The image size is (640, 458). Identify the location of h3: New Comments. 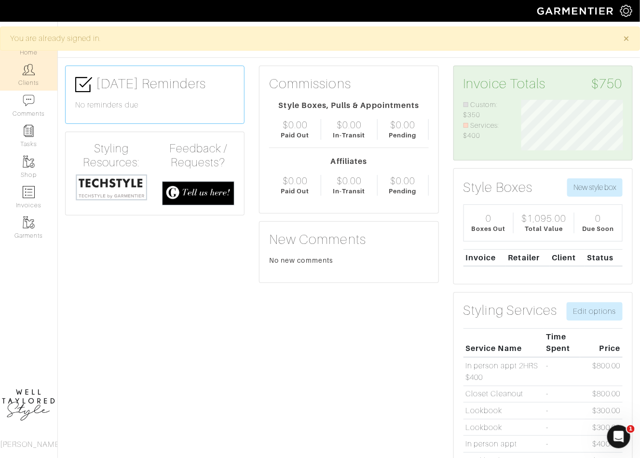
(349, 240).